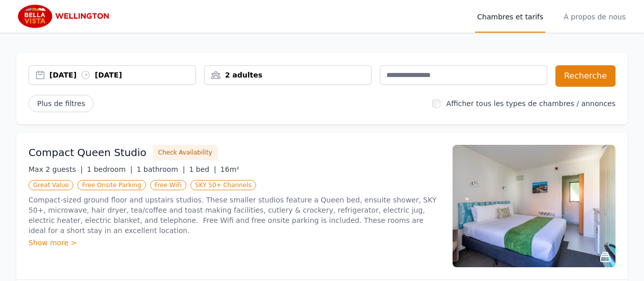  Describe the element at coordinates (243, 75) in the screenshot. I see `font: 2 adultes` at that location.